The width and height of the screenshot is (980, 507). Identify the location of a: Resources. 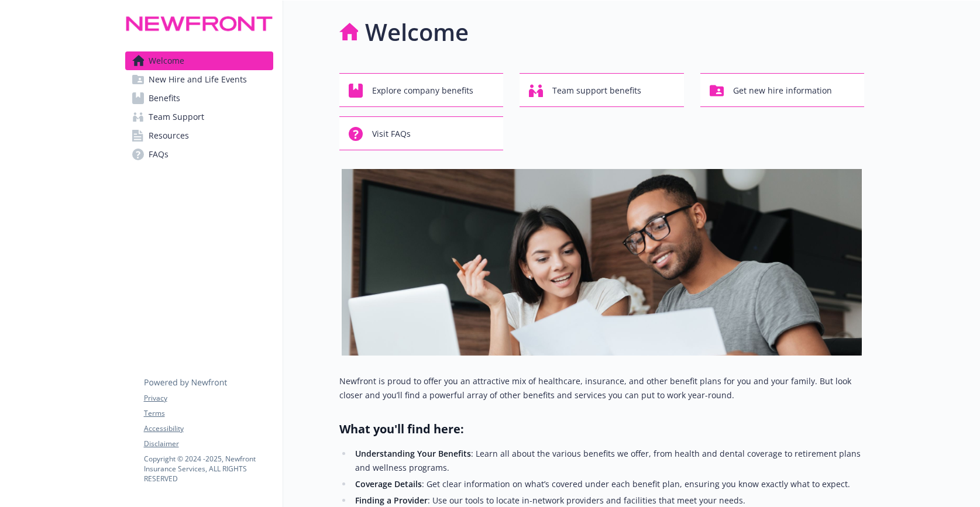
(199, 136).